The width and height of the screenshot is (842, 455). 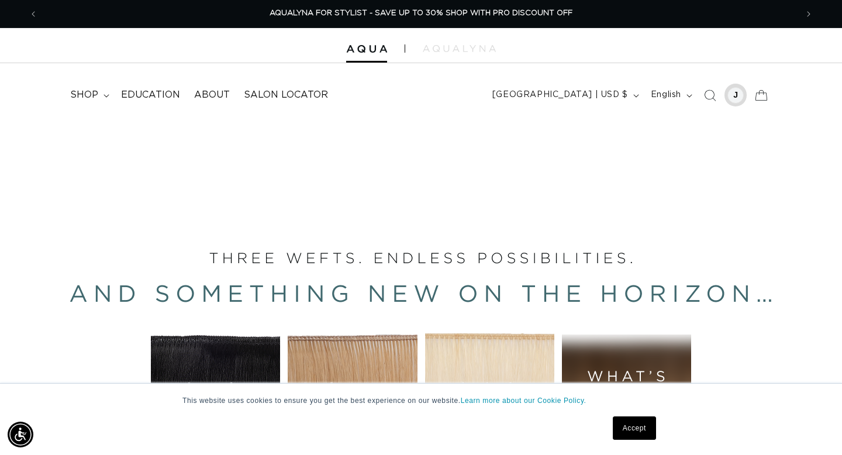 I want to click on div: Accessibility Menu, so click(x=20, y=435).